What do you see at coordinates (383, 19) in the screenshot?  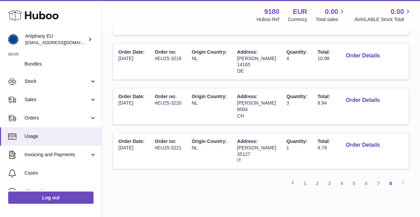 I see `span: AVAILABLE Stock Total` at bounding box center [383, 19].